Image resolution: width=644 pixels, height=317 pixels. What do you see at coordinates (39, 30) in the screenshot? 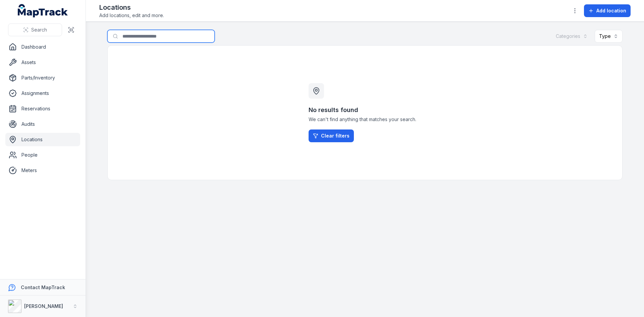
I see `span: Search` at bounding box center [39, 30].